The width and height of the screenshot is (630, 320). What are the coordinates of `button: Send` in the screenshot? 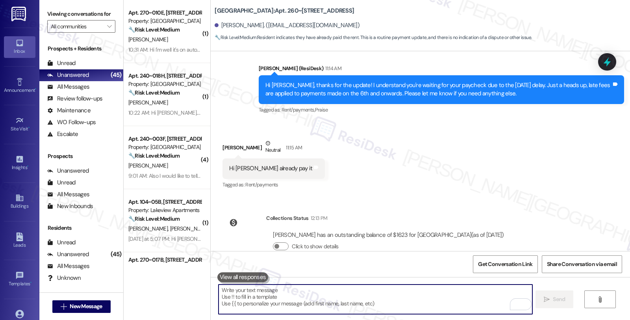 It's located at (554, 299).